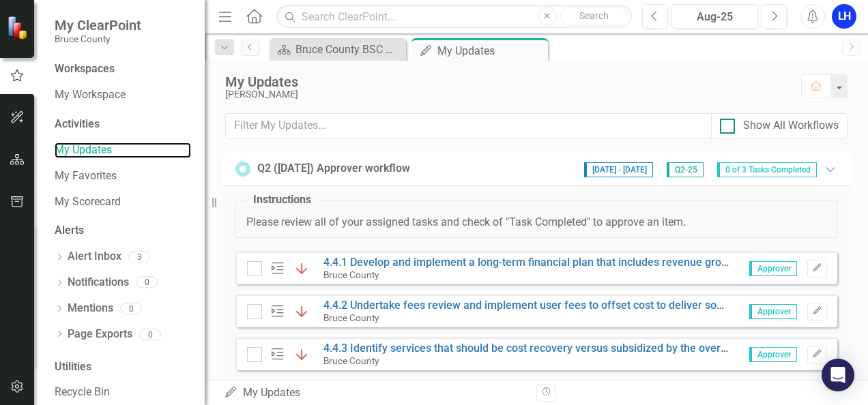 The image size is (868, 405). I want to click on button: LH, so click(844, 16).